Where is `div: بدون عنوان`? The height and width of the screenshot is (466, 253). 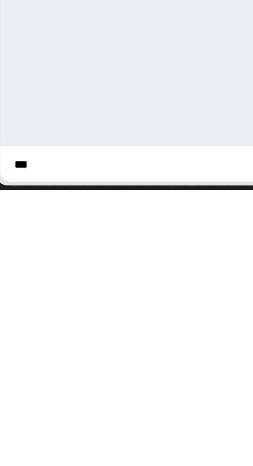 div: بدون عنوان is located at coordinates (179, 18).